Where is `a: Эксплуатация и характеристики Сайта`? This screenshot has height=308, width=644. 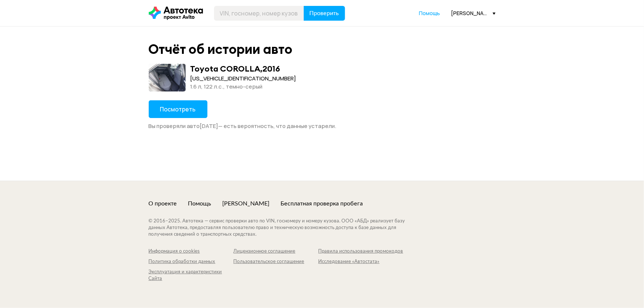
a: Эксплуатация и характеристики Сайта is located at coordinates (191, 275).